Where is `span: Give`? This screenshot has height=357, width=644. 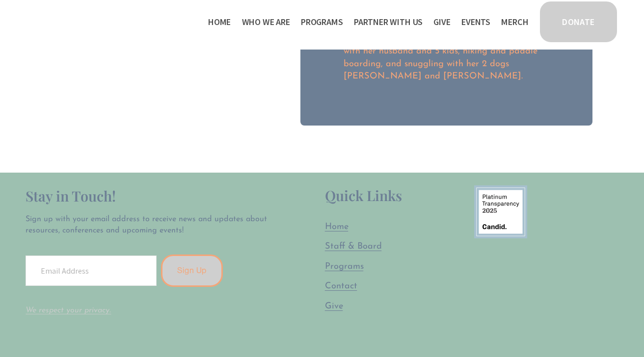
span: Give is located at coordinates (334, 306).